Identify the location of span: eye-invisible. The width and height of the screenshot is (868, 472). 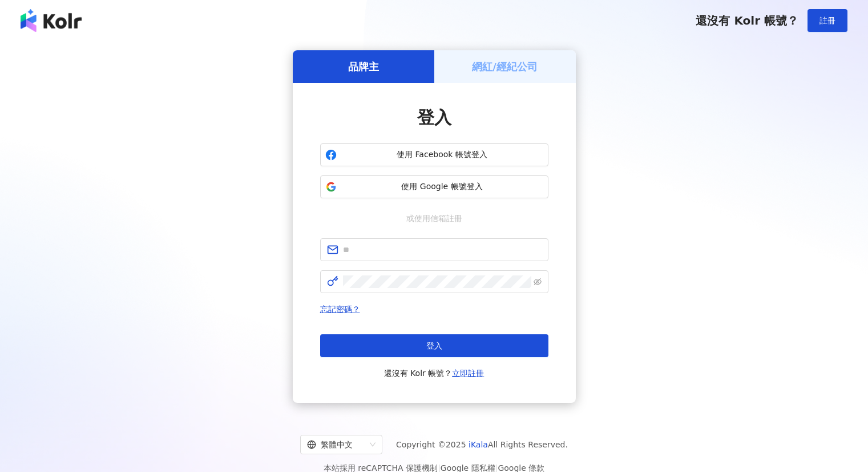
(538, 281).